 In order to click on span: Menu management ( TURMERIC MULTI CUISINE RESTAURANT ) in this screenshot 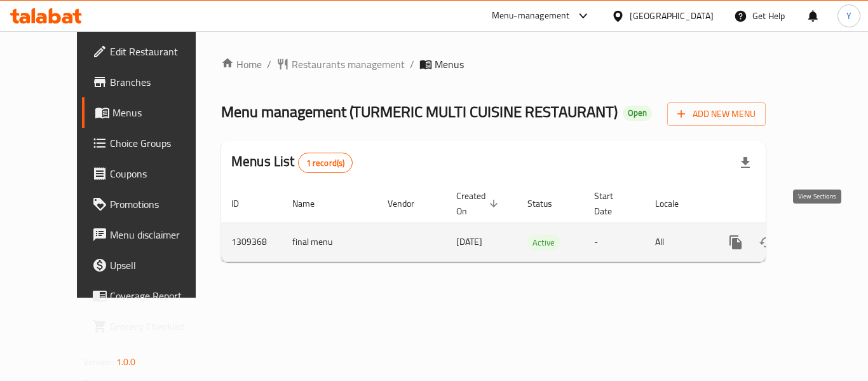, I will do `click(419, 111)`.